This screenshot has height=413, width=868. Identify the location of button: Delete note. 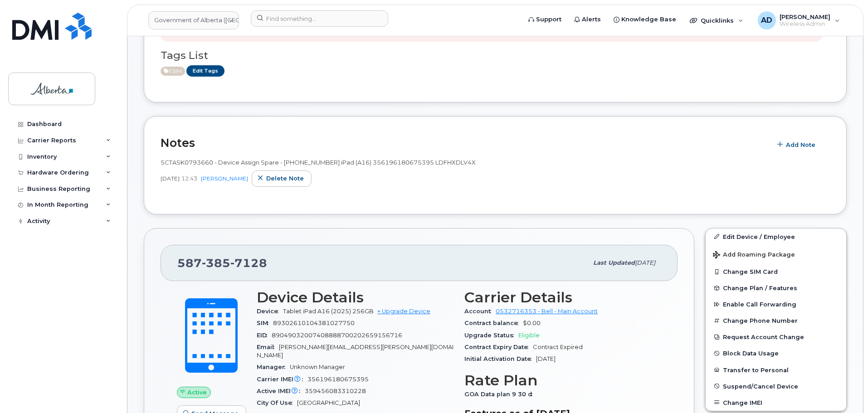
(281, 179).